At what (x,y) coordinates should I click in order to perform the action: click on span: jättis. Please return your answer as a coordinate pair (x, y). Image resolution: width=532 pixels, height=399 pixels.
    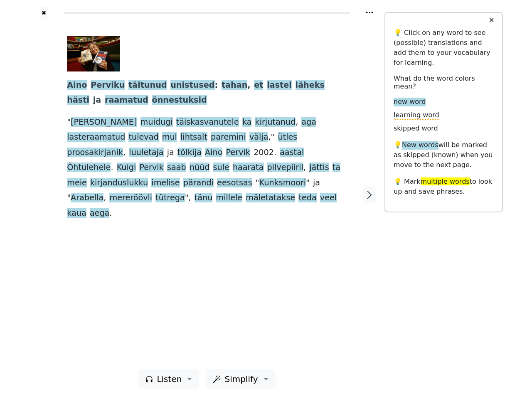
    Looking at the image, I should click on (319, 167).